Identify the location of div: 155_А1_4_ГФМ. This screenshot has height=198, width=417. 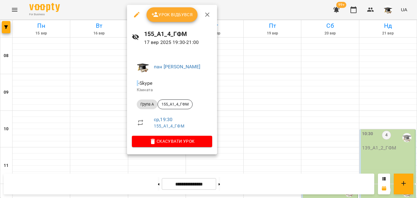
(175, 104).